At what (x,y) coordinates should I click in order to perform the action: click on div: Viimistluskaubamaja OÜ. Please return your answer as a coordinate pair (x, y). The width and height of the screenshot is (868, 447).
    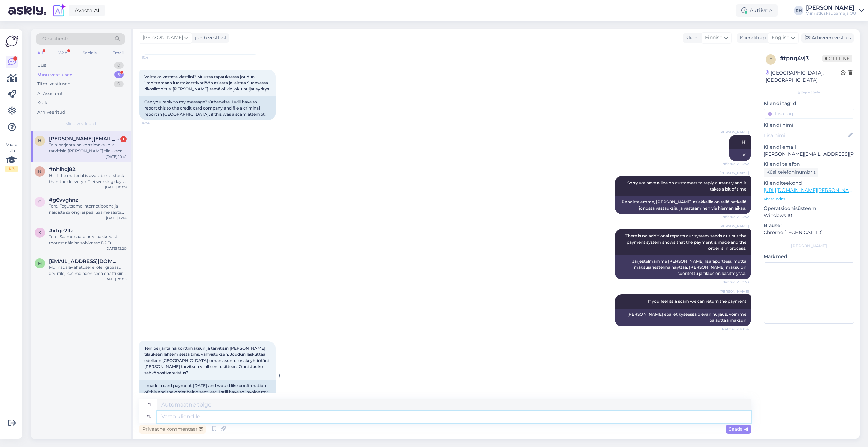
    Looking at the image, I should click on (832, 13).